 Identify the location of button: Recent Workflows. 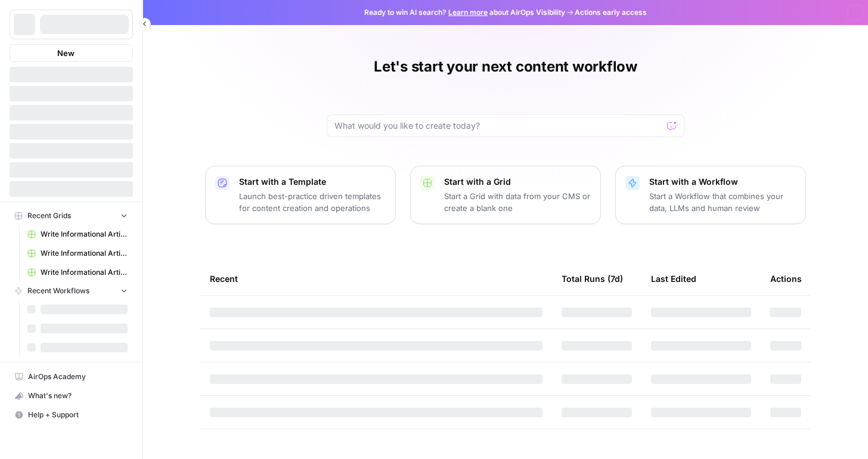
(71, 291).